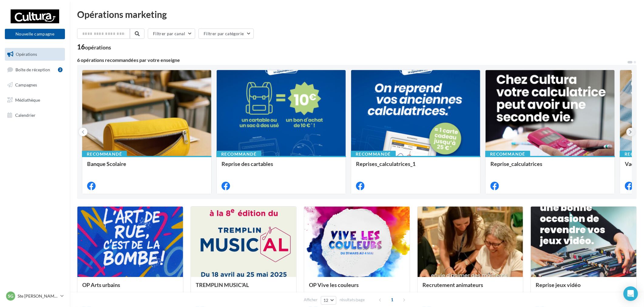 This screenshot has width=644, height=307. I want to click on div: TREMPLIN MUSIC'AL, so click(244, 288).